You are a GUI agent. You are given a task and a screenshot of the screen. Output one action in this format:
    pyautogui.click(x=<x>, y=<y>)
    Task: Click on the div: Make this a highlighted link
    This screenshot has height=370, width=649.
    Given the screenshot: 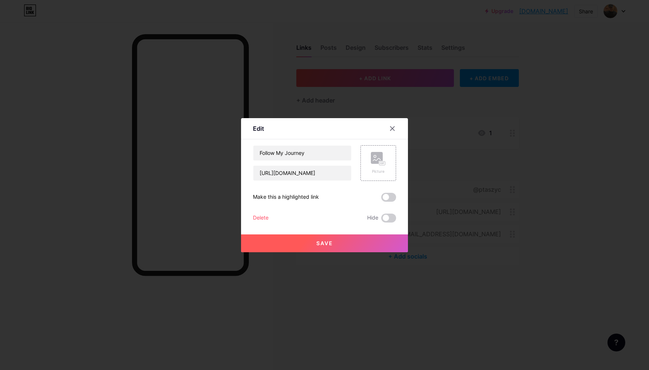 What is the action you would take?
    pyautogui.click(x=286, y=197)
    